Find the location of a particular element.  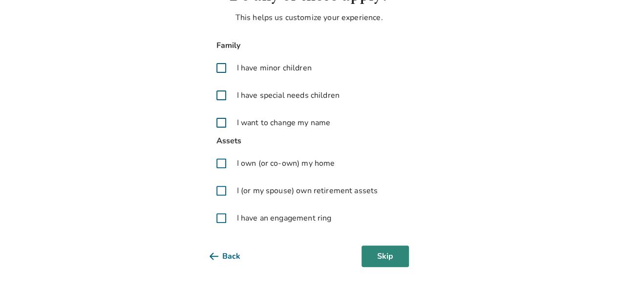

span: I have an engagement ring is located at coordinates (284, 218).